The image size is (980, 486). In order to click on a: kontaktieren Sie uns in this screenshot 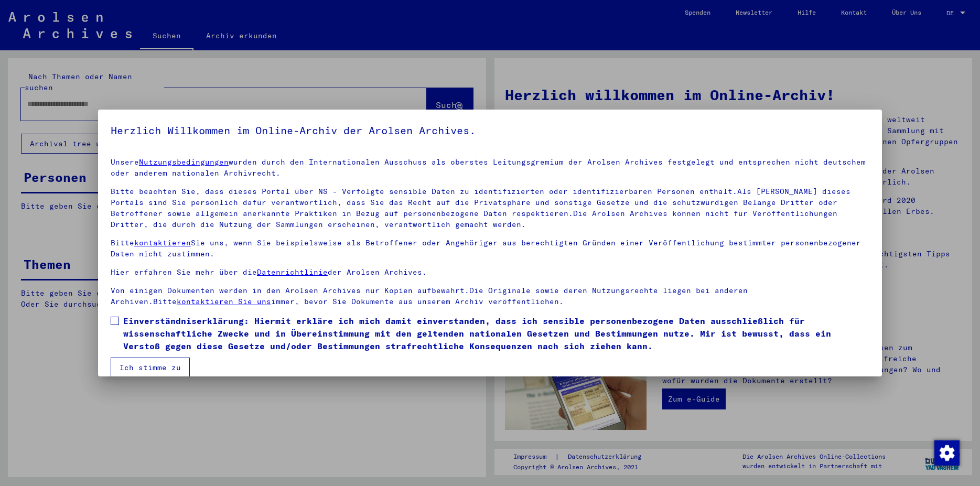, I will do `click(224, 301)`.